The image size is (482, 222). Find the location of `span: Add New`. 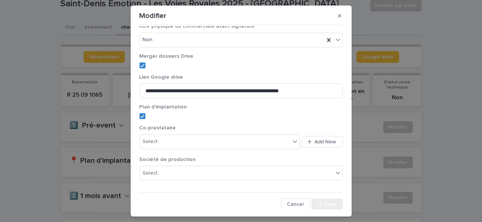

span: Add New is located at coordinates (325, 142).